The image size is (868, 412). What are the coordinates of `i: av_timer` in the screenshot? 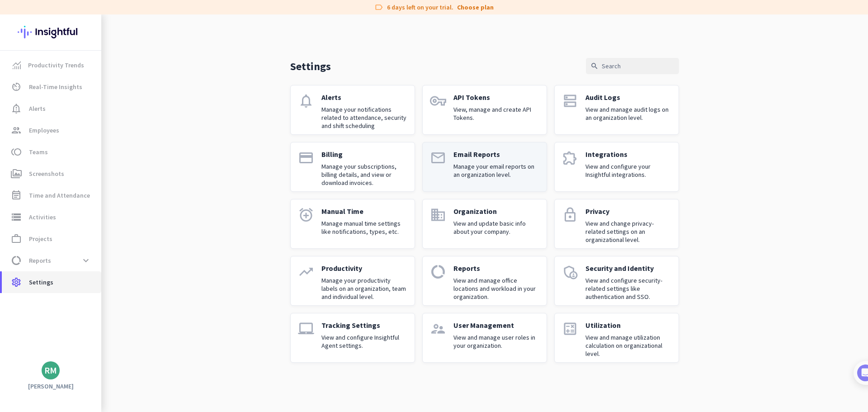 It's located at (16, 87).